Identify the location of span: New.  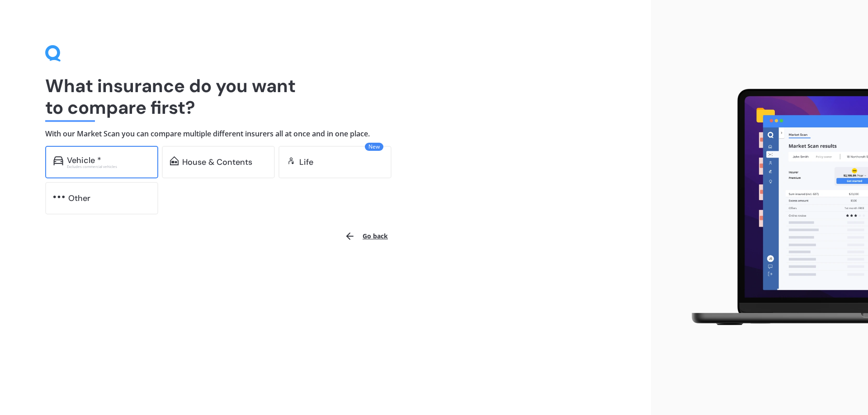
(374, 147).